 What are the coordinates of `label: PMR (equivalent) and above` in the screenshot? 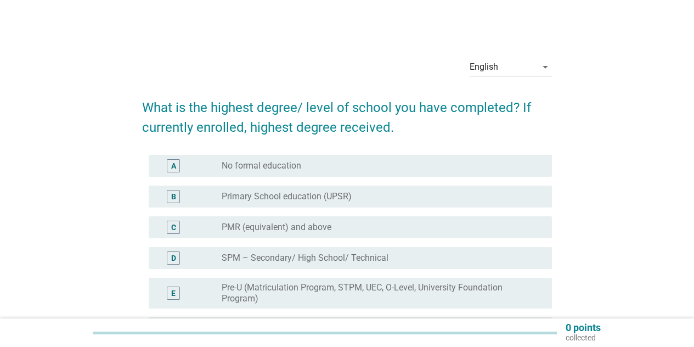 It's located at (276, 227).